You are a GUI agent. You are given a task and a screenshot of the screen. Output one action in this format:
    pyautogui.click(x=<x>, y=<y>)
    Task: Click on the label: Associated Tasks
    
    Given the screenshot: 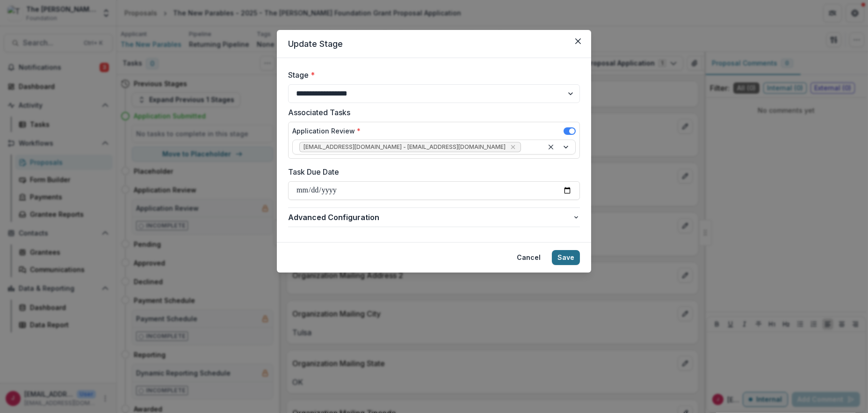 What is the action you would take?
    pyautogui.click(x=431, y=113)
    